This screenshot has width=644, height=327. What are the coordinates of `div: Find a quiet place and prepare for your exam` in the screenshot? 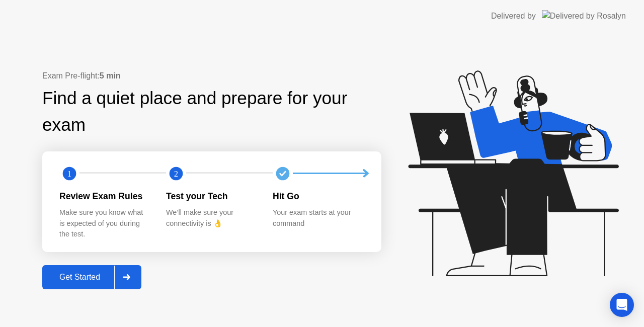 It's located at (212, 112).